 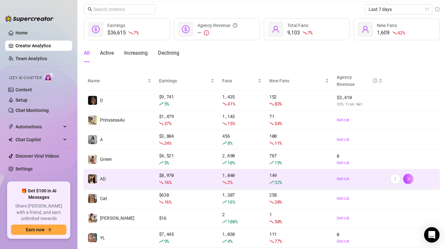 I want to click on span: 9 %, so click(x=166, y=241).